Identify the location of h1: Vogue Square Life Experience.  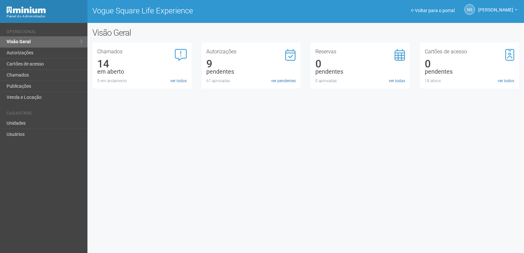
(197, 11).